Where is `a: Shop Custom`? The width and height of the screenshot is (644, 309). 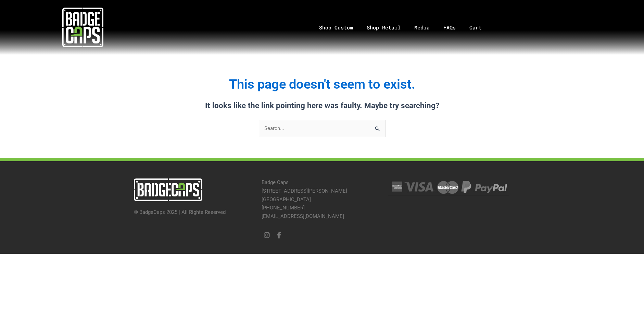 a: Shop Custom is located at coordinates (336, 28).